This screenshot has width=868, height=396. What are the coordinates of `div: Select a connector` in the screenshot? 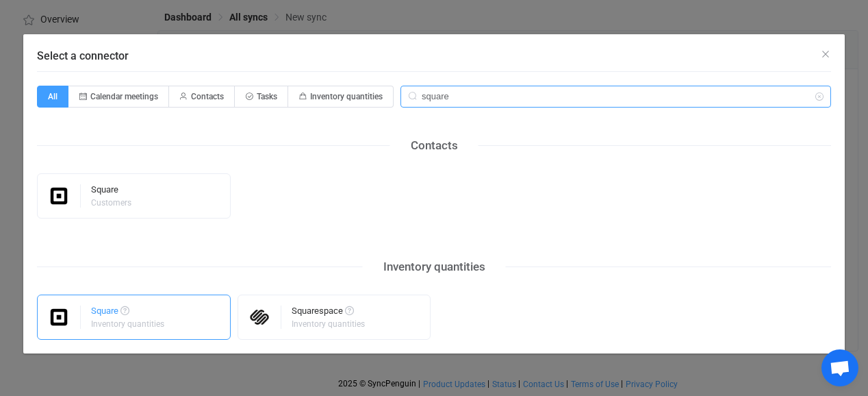 It's located at (434, 194).